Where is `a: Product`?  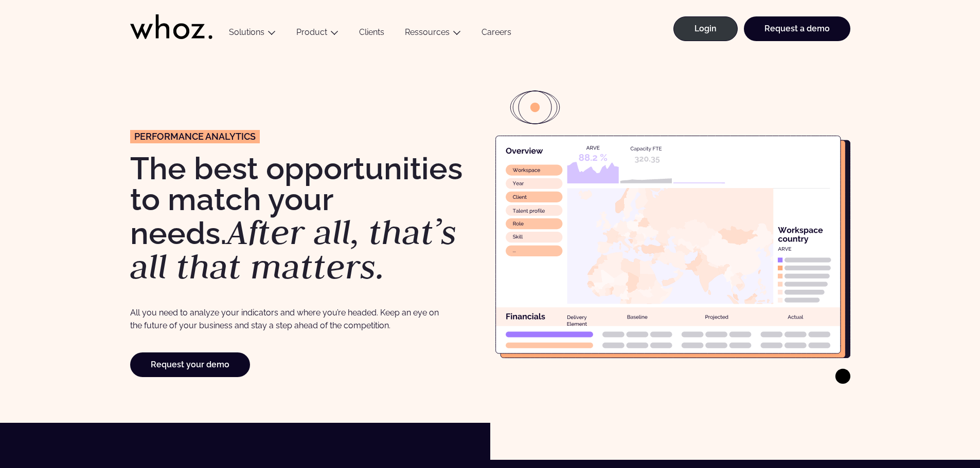
a: Product is located at coordinates (312, 32).